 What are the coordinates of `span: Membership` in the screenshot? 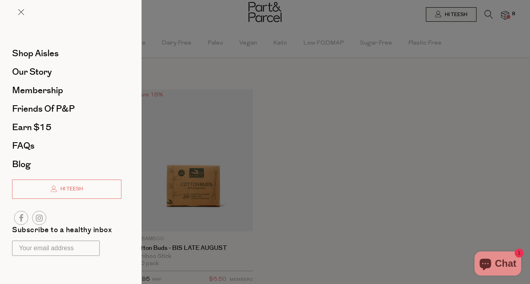 It's located at (37, 90).